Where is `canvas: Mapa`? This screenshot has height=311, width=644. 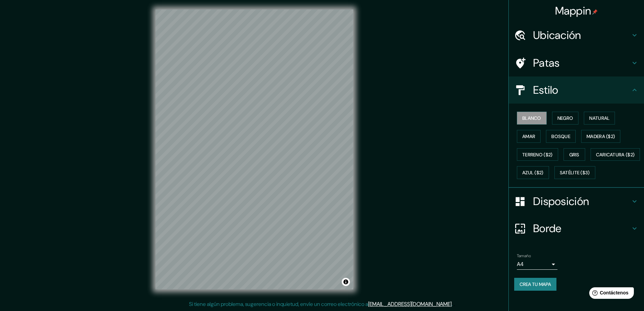
canvas: Mapa is located at coordinates (254, 149).